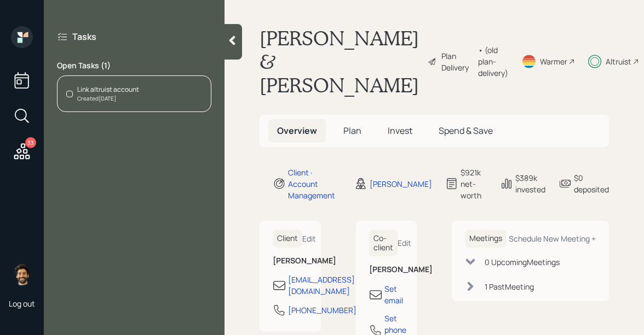 The image size is (644, 335). Describe the element at coordinates (297, 130) in the screenshot. I see `span: Overview` at that location.